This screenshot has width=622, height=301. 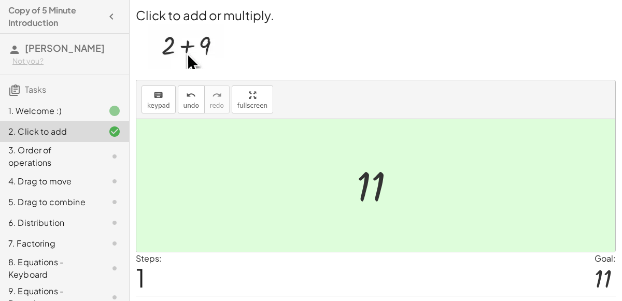 What do you see at coordinates (252, 106) in the screenshot?
I see `span: fullscreen` at bounding box center [252, 106].